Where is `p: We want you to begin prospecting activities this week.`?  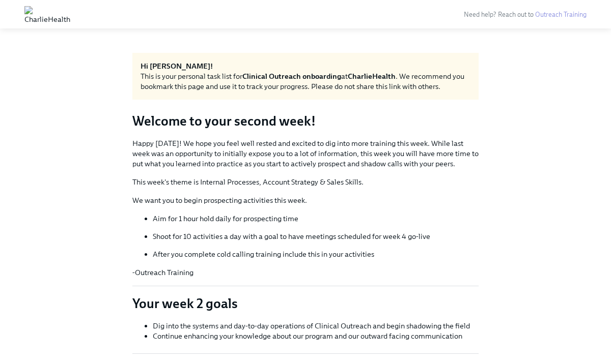
p: We want you to begin prospecting activities this week. is located at coordinates (306, 200).